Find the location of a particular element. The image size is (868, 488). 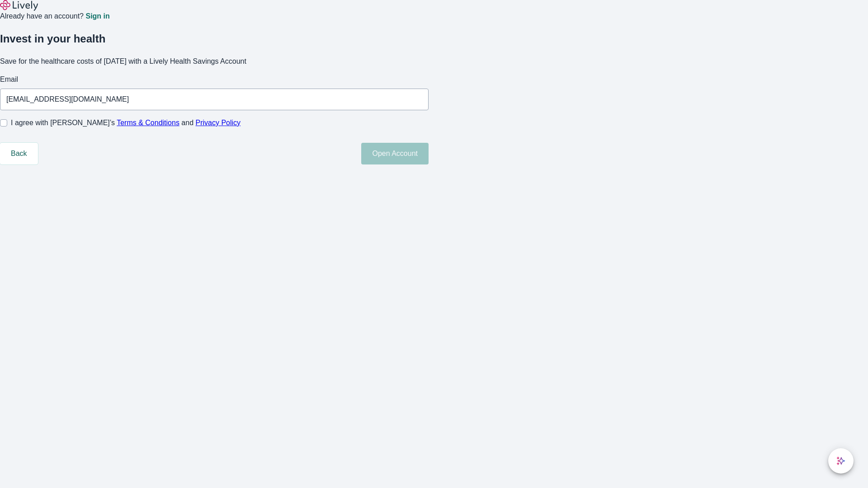

div: Sign in is located at coordinates (97, 16).